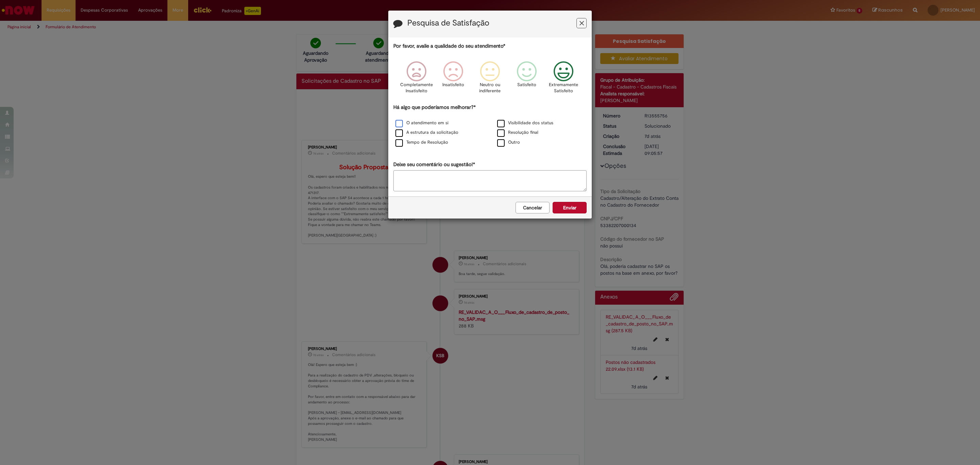 Image resolution: width=980 pixels, height=465 pixels. Describe the element at coordinates (570, 208) in the screenshot. I see `button: Enviar` at that location.